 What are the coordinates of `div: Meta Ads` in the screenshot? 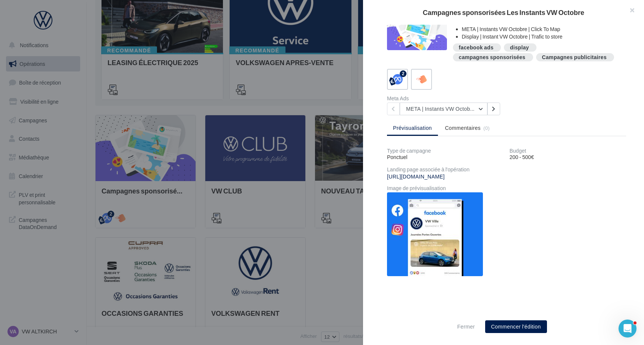 It's located at (445, 99).